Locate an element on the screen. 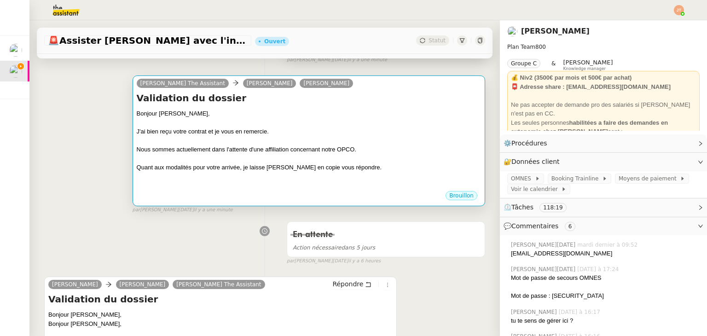  span: Commentaires is located at coordinates (535, 226).